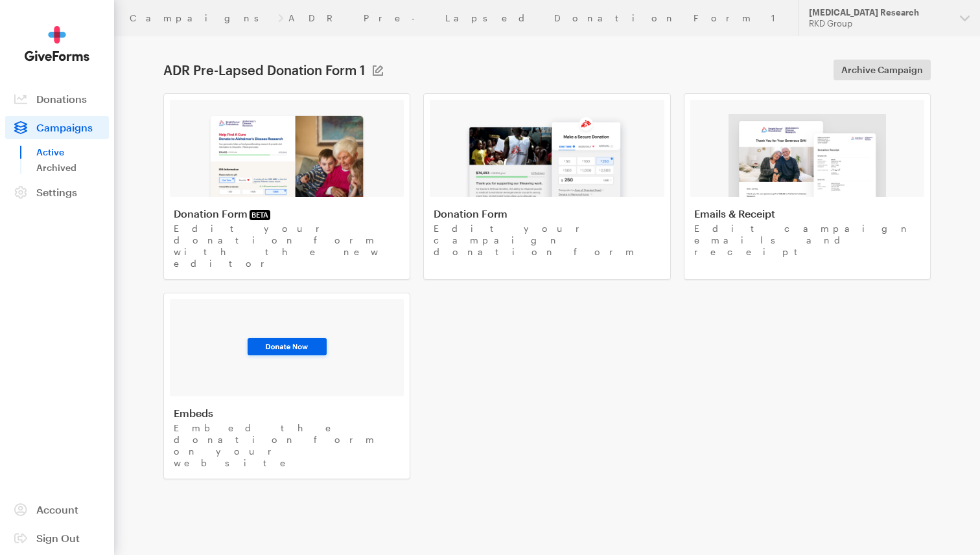 The image size is (980, 555). Describe the element at coordinates (57, 99) in the screenshot. I see `a: Donations` at that location.